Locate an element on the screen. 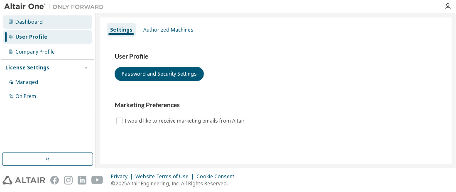  img: facebook.svg is located at coordinates (54, 180).